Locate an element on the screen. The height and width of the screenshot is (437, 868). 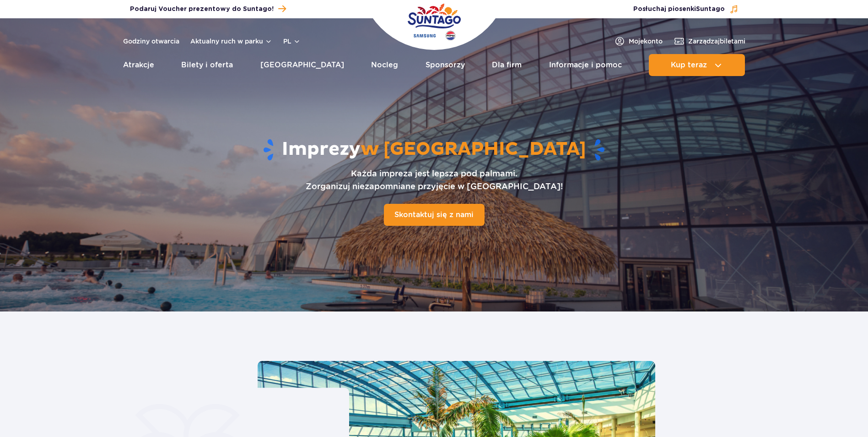
button: pl is located at coordinates (292, 41).